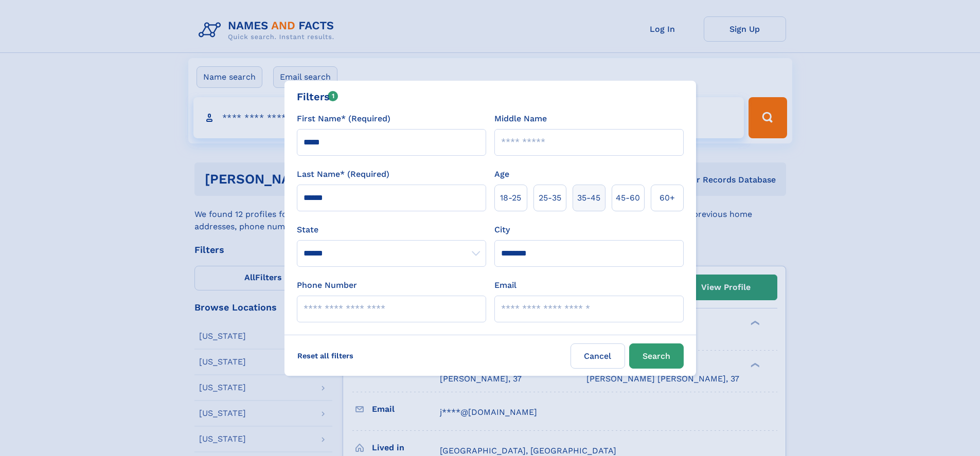 This screenshot has width=980, height=456. I want to click on label: Last Name* (Required), so click(343, 174).